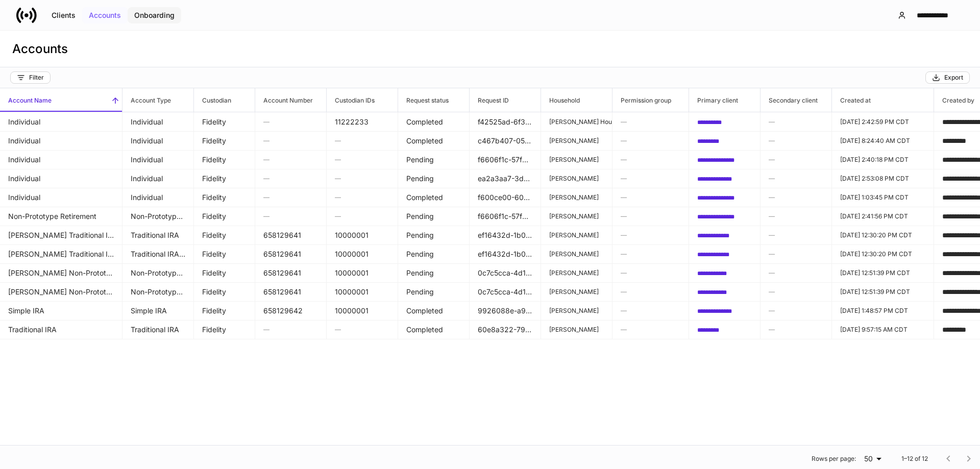 This screenshot has width=980, height=469. What do you see at coordinates (883, 179) in the screenshot?
I see `td: 2025-08-28T19:53:08.934Z` at bounding box center [883, 179].